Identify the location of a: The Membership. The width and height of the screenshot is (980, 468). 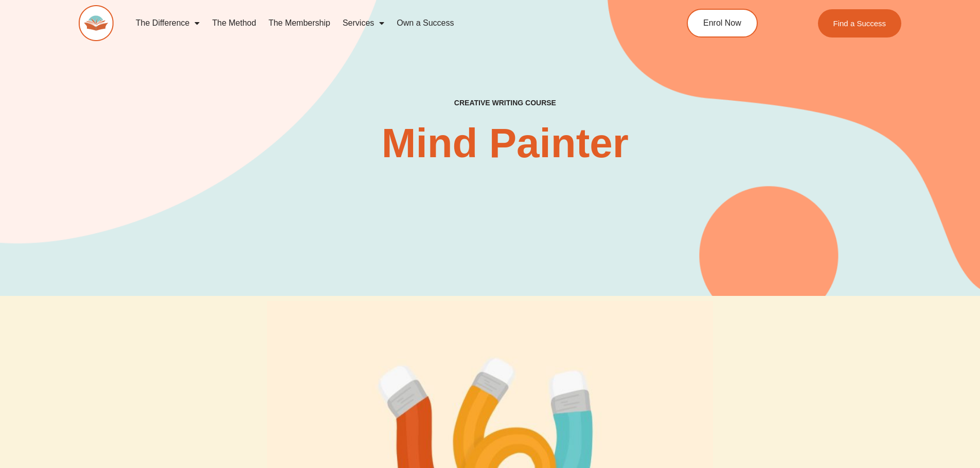
(299, 23).